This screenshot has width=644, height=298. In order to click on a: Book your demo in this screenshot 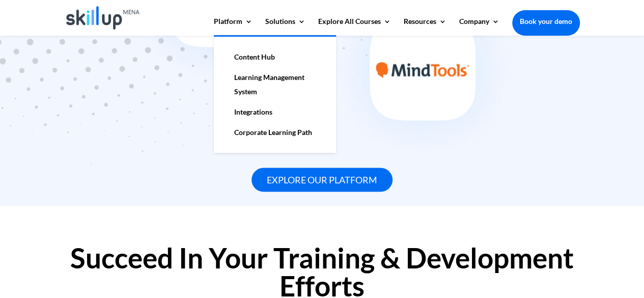, I will do `click(546, 21)`.